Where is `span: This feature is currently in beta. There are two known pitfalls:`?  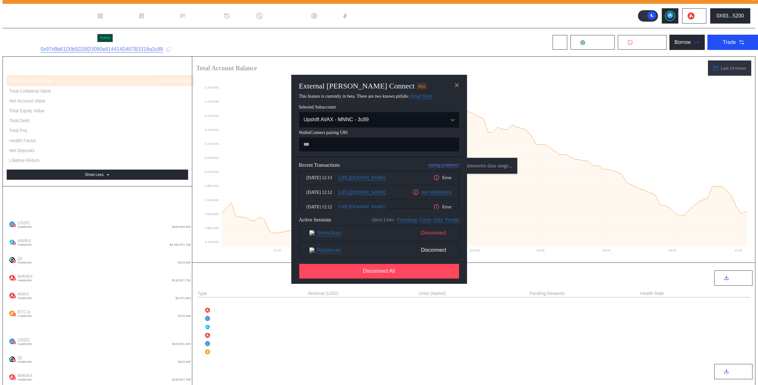 span: This feature is currently in beta. There are two known pitfalls: is located at coordinates (366, 96).